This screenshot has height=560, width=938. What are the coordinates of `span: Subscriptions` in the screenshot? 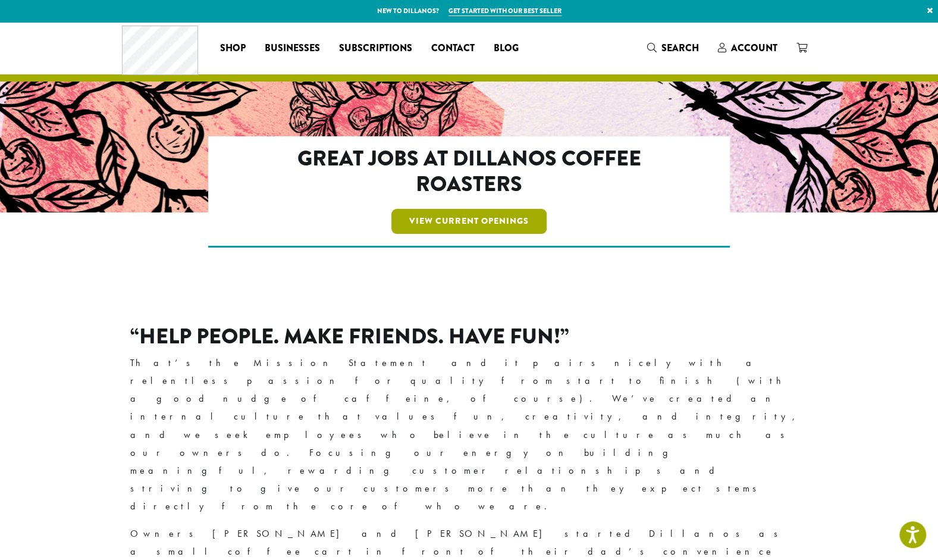 It's located at (375, 48).